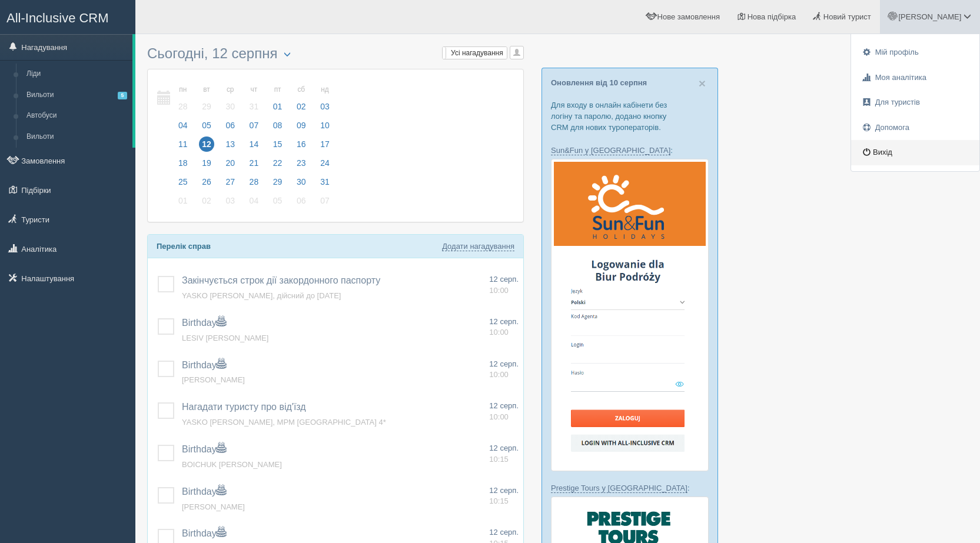  What do you see at coordinates (183, 163) in the screenshot?
I see `span: 18` at bounding box center [183, 163].